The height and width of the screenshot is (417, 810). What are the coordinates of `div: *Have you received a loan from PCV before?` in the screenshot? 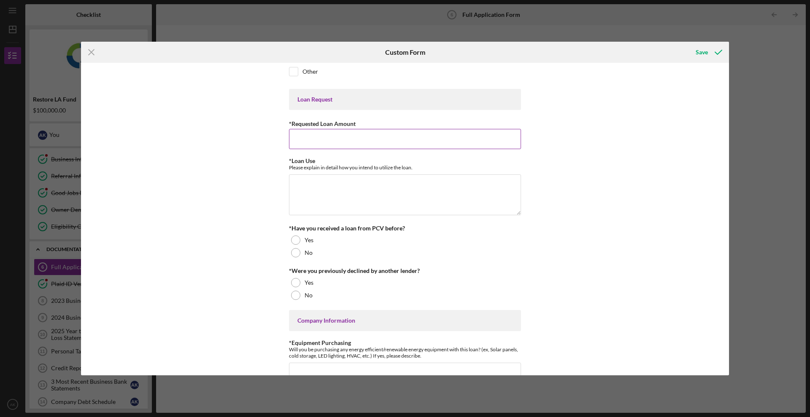 It's located at (405, 229).